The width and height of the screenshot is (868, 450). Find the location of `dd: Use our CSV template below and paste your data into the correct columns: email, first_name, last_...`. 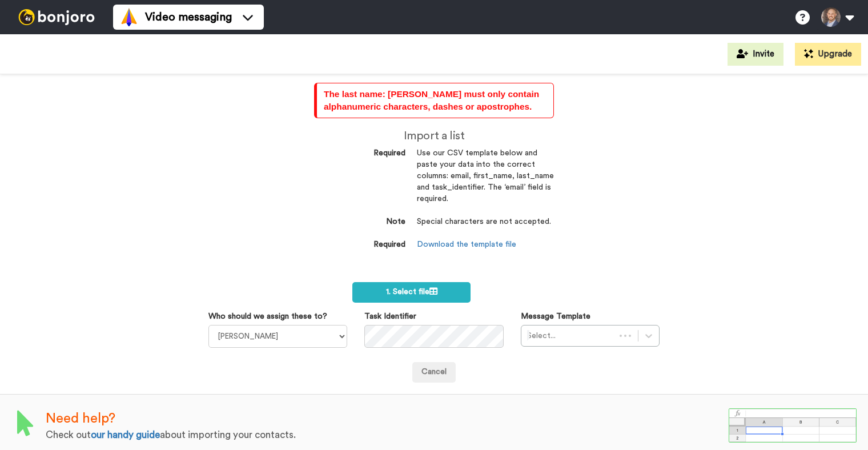

dd: Use our CSV template below and paste your data into the correct columns: email, first_name, last_... is located at coordinates (485, 182).